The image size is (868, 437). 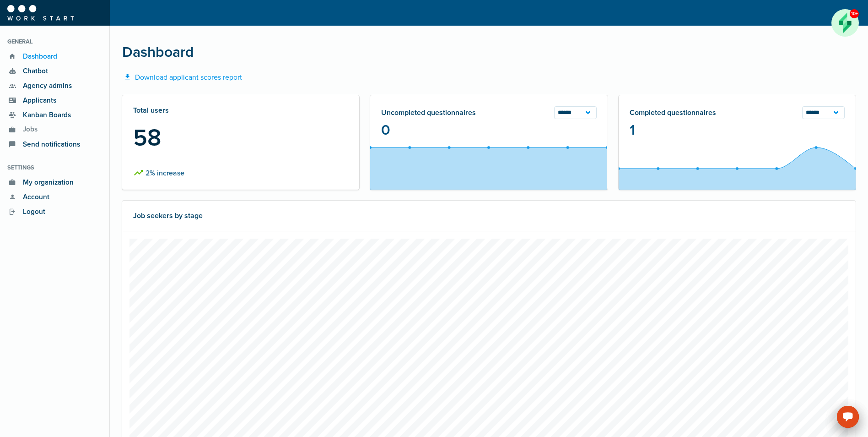 What do you see at coordinates (55, 42) in the screenshot?
I see `p: General` at bounding box center [55, 42].